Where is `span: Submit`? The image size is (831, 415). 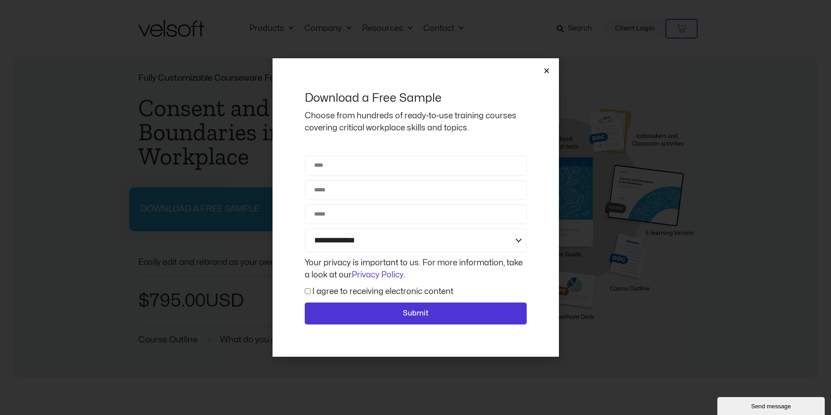
span: Submit is located at coordinates (416, 313).